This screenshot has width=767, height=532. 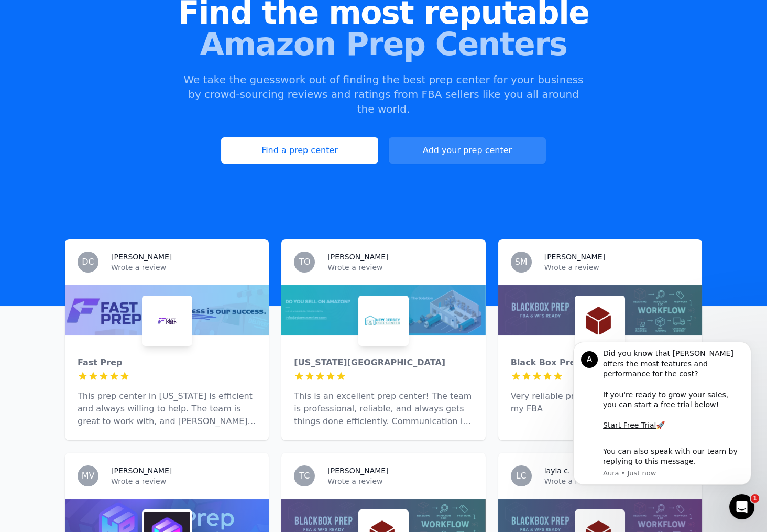 I want to click on span: Amazon Prep Centers, so click(x=383, y=44).